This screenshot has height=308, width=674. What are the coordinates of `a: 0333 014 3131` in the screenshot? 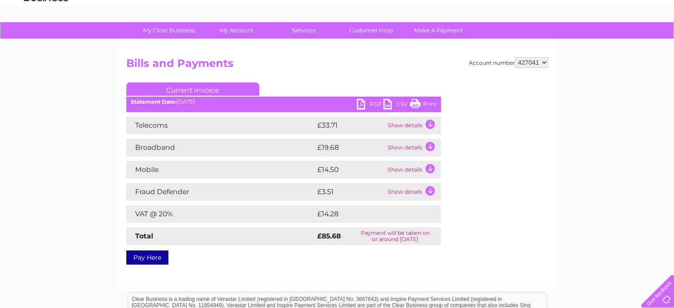 It's located at (537, 10).